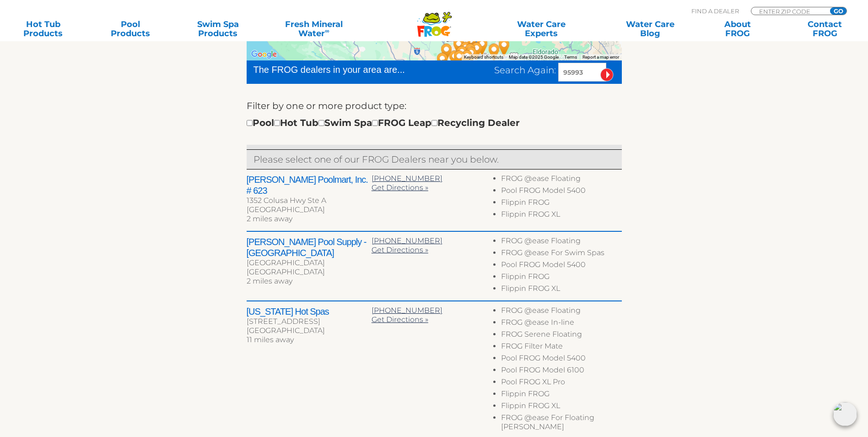 The width and height of the screenshot is (868, 437). What do you see at coordinates (264, 54) in the screenshot?
I see `a: Open this area in Google Maps (opens a new window)` at bounding box center [264, 54].